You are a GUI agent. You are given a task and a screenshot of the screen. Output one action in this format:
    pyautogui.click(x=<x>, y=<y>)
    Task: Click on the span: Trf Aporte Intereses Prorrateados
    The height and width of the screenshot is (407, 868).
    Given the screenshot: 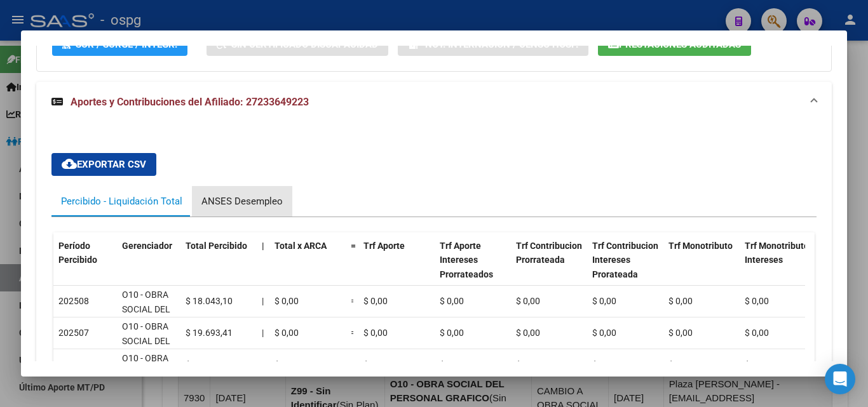 What is the action you would take?
    pyautogui.click(x=466, y=261)
    